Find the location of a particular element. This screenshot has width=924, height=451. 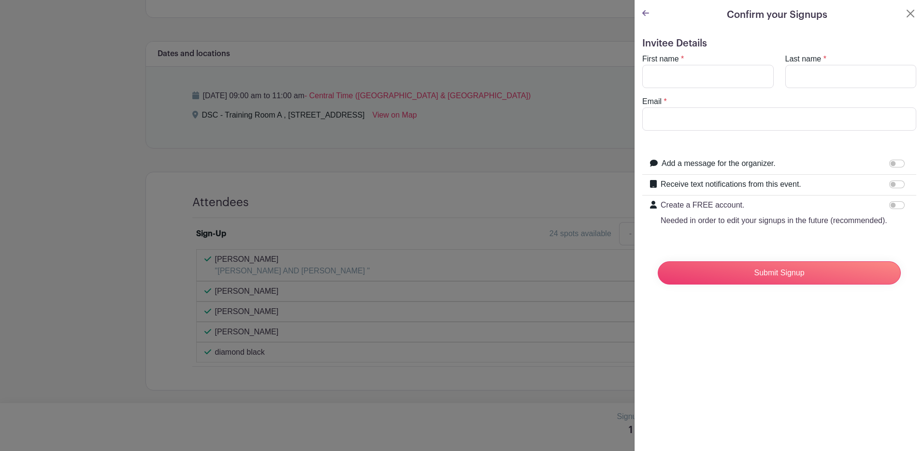

button: Close is located at coordinates (911, 14).